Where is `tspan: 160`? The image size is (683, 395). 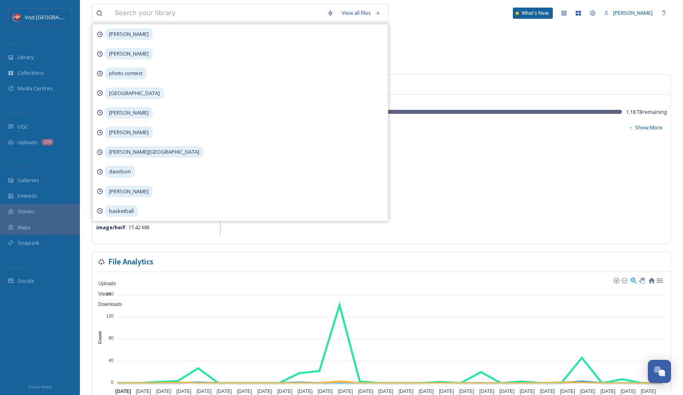
tspan: 160 is located at coordinates (110, 294).